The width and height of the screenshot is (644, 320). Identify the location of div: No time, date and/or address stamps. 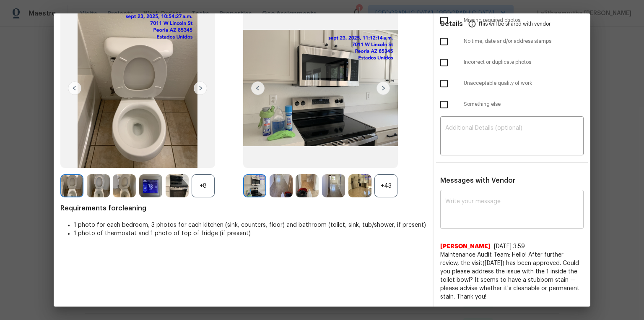
(512, 41).